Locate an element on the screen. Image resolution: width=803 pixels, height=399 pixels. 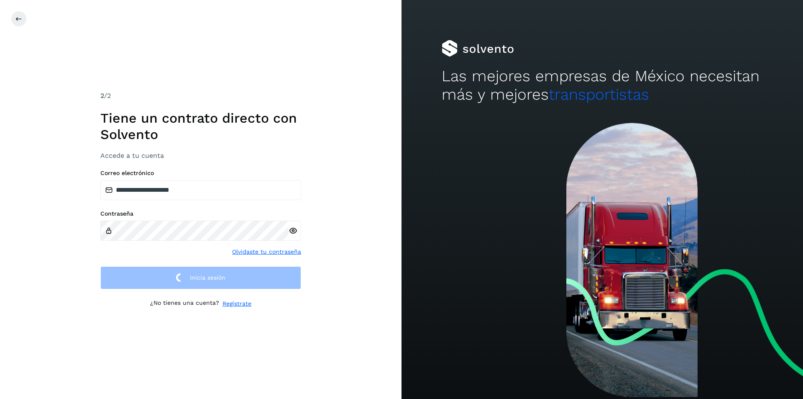
h3: Accede a tu cuenta is located at coordinates (201, 155).